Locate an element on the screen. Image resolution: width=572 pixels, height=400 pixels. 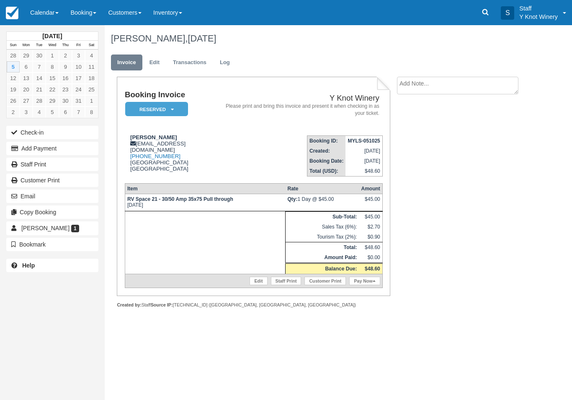
button: Email is located at coordinates (52, 196).